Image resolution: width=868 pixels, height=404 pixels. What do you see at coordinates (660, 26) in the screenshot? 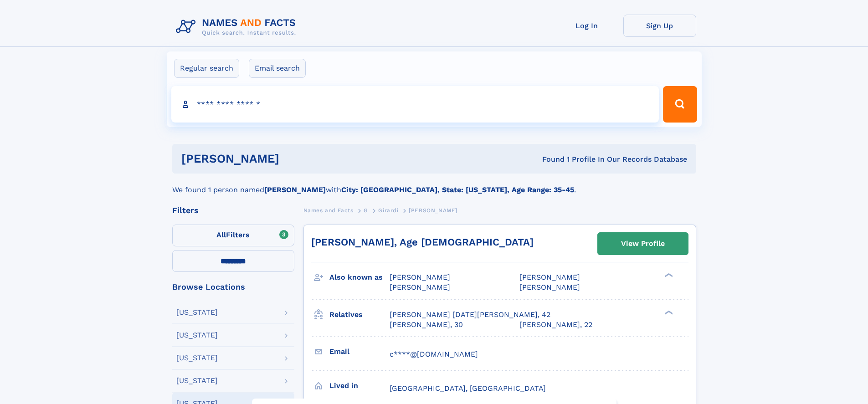
I see `a: Sign Up` at bounding box center [660, 26].